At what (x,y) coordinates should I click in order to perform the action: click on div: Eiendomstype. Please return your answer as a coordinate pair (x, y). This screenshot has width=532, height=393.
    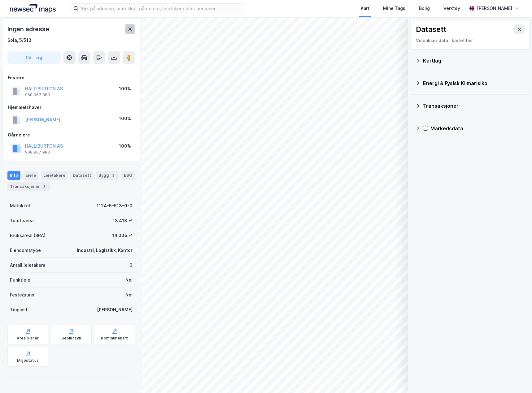
    Looking at the image, I should click on (25, 250).